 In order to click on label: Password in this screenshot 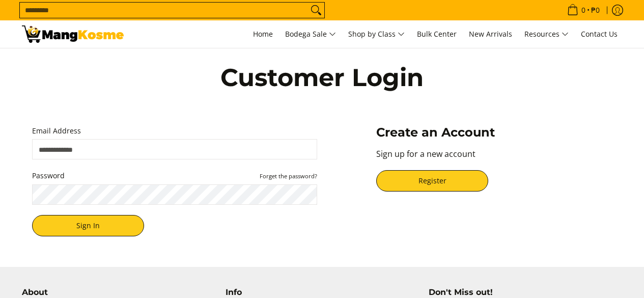, I will do `click(174, 176)`.